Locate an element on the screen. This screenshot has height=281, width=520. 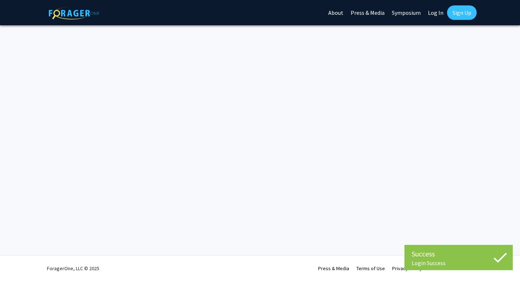
a: Sign Up is located at coordinates (461, 13).